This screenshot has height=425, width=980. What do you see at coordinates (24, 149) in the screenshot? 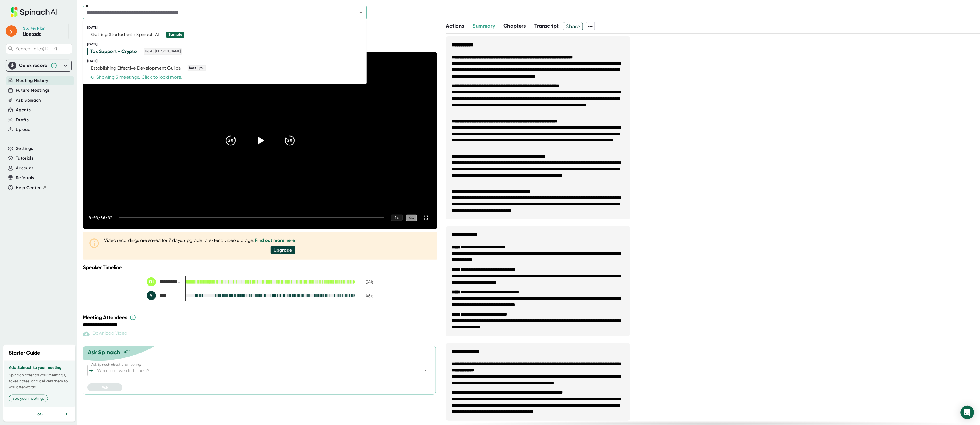
I see `span: Settings` at bounding box center [24, 149].